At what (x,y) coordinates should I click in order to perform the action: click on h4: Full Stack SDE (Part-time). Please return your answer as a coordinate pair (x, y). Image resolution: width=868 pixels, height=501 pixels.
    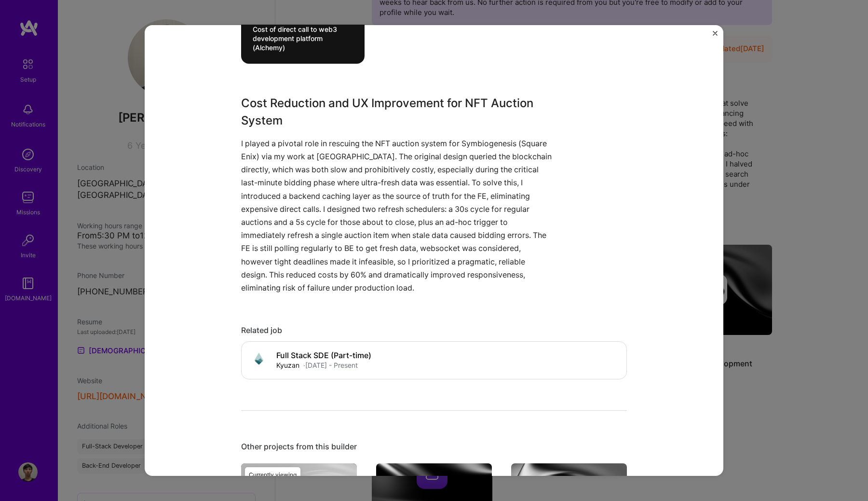
    Looking at the image, I should click on (324, 355).